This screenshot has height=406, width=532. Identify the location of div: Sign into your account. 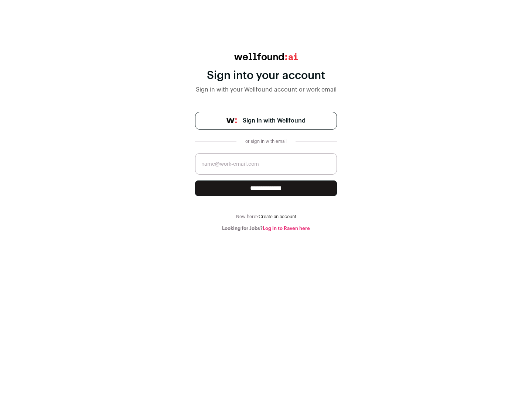
(266, 76).